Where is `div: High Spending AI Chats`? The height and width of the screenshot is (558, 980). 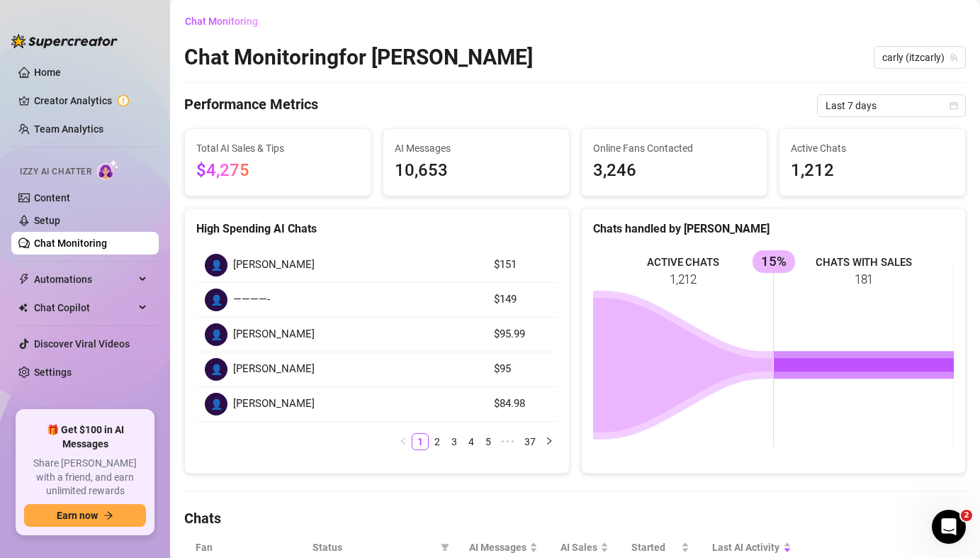
div: High Spending AI Chats is located at coordinates (377, 229).